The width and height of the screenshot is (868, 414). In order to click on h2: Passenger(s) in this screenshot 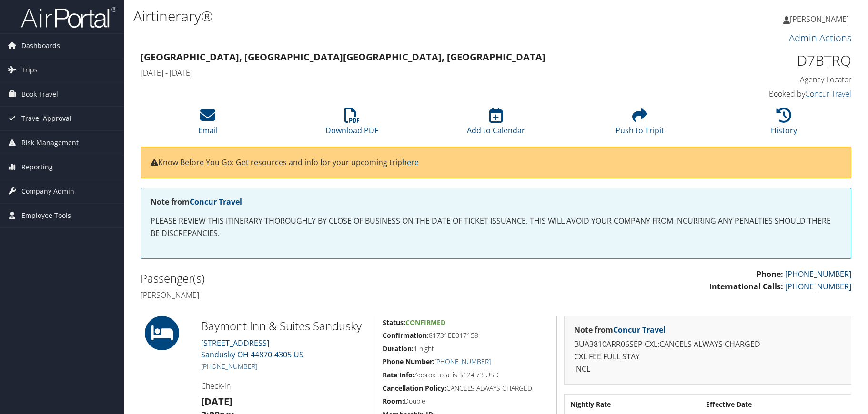, I will do `click(315, 279)`.